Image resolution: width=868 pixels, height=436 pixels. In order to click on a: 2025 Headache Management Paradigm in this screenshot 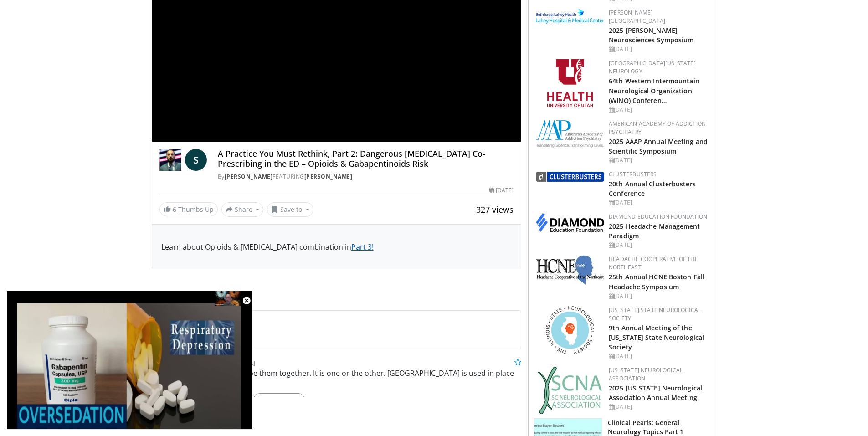, I will do `click(654, 231)`.